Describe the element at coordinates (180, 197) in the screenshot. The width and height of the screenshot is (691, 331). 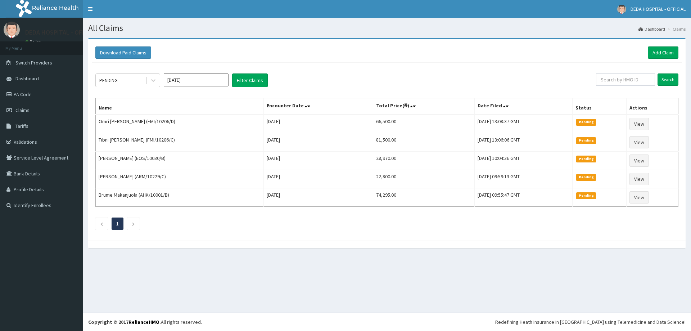
I see `td: Brume Makanjuola (AHK/10001/B)` at that location.